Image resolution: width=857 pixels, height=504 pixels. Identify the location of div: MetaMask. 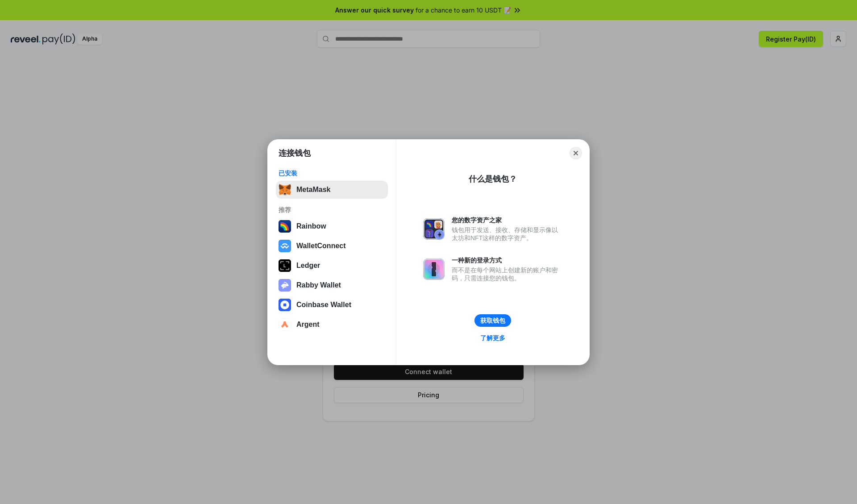
(313, 190).